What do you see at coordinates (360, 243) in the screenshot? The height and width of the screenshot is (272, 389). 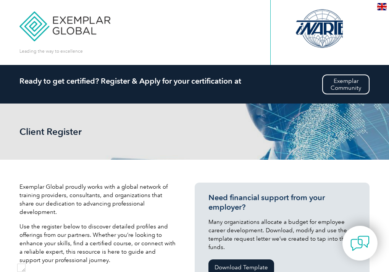 I see `img: contact-chat.png` at bounding box center [360, 243].